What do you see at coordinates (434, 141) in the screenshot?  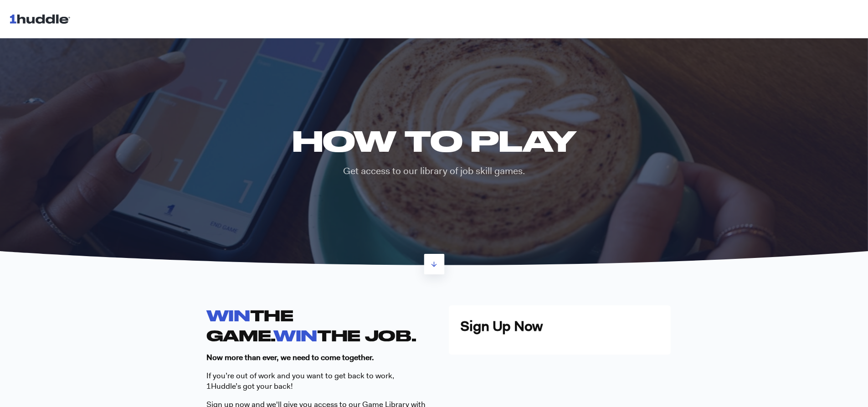 I see `h1: HOW TO PLAY` at bounding box center [434, 141].